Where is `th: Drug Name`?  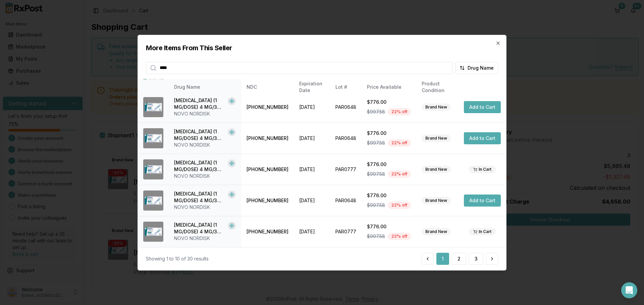 th: Drug Name is located at coordinates (205, 87).